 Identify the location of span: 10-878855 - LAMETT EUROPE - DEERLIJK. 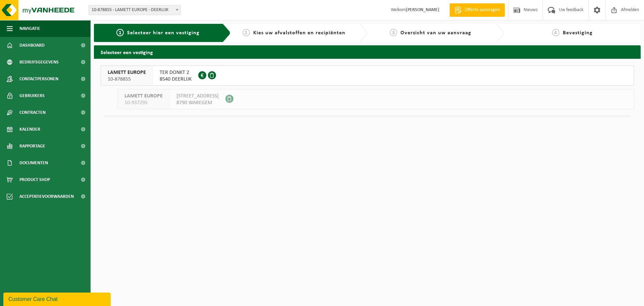
(135, 10).